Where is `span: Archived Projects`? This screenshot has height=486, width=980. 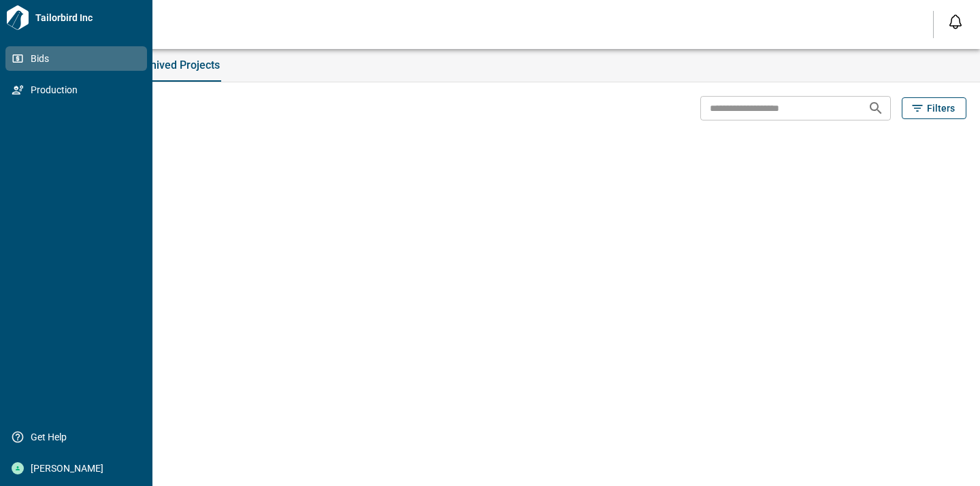 span: Archived Projects is located at coordinates (176, 65).